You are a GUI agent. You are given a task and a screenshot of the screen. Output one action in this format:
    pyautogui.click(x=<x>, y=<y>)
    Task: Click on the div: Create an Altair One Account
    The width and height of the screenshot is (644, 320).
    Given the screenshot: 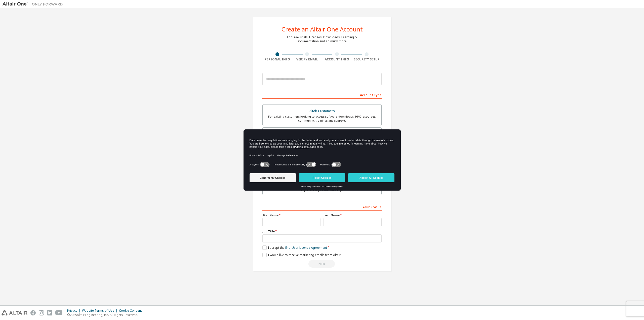 What is the action you would take?
    pyautogui.click(x=322, y=29)
    